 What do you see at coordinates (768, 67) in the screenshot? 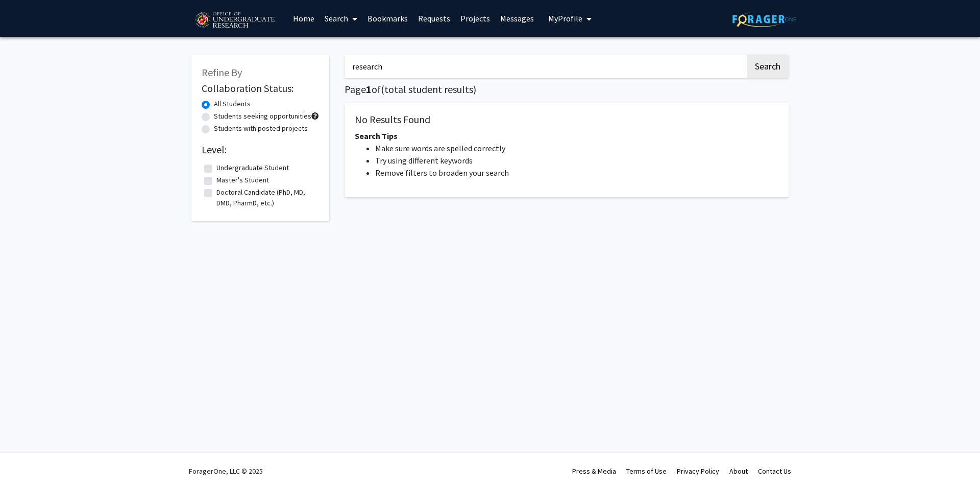
I see `button: Search` at bounding box center [768, 67].